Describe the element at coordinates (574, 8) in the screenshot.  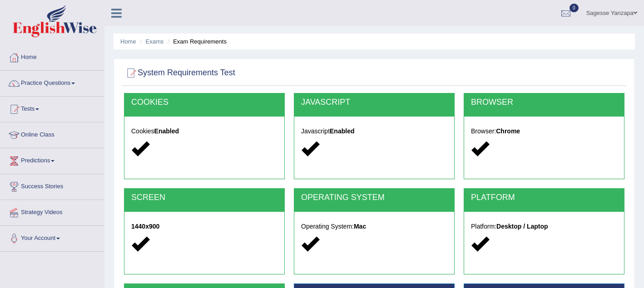
I see `span: 0` at that location.